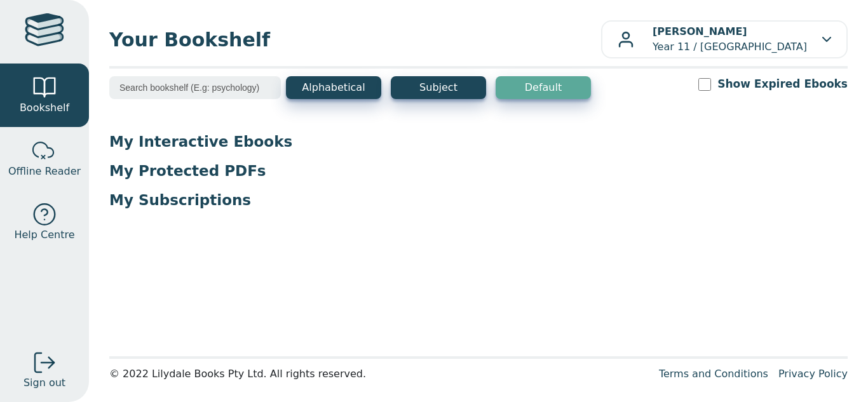  What do you see at coordinates (355, 40) in the screenshot?
I see `span: Your Bookshelf` at bounding box center [355, 40].